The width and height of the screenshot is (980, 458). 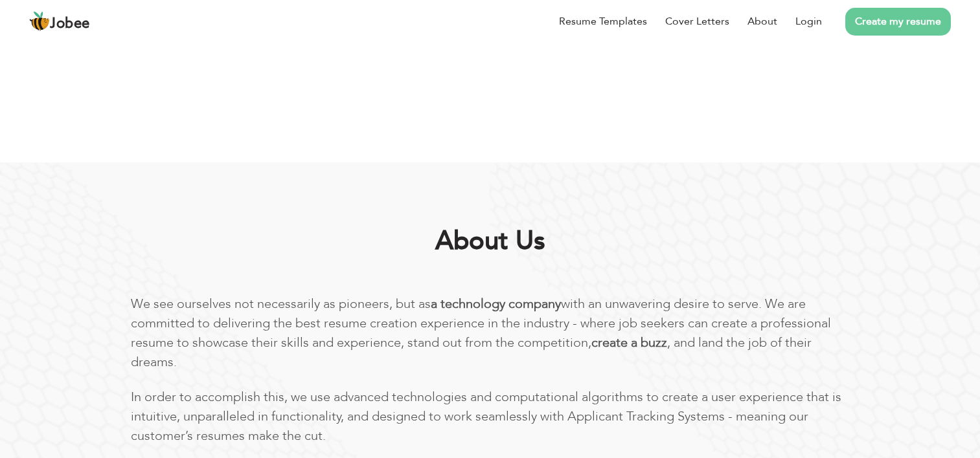 What do you see at coordinates (490, 242) in the screenshot?
I see `h1: About Us` at bounding box center [490, 242].